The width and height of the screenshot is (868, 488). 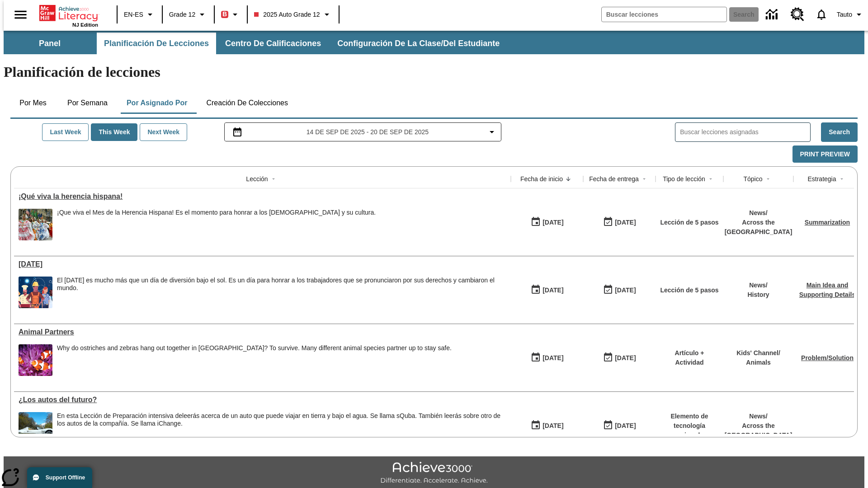 I want to click on button: Grado: Grade 12, Elige un grado, so click(x=188, y=14).